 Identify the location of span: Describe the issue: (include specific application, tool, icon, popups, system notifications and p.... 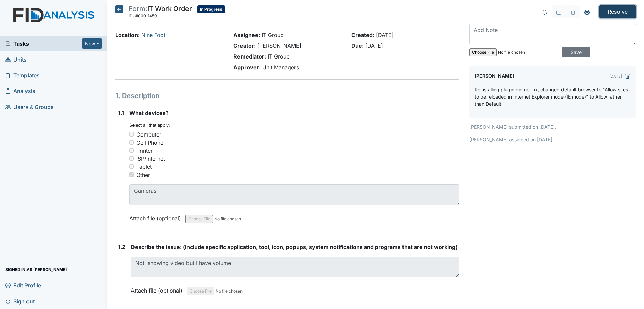
(294, 247).